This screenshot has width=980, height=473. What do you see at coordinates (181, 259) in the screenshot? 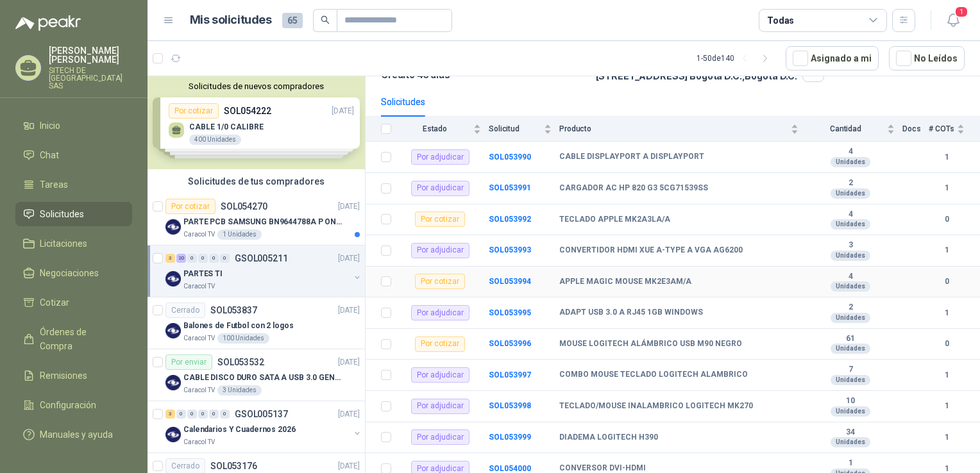
I see `div: 20` at bounding box center [181, 259].